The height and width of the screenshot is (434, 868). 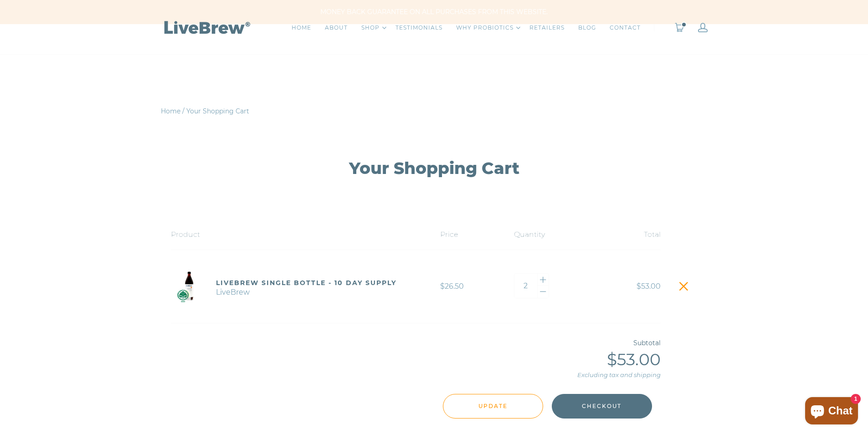 What do you see at coordinates (336, 28) in the screenshot?
I see `a: ABOUT` at bounding box center [336, 28].